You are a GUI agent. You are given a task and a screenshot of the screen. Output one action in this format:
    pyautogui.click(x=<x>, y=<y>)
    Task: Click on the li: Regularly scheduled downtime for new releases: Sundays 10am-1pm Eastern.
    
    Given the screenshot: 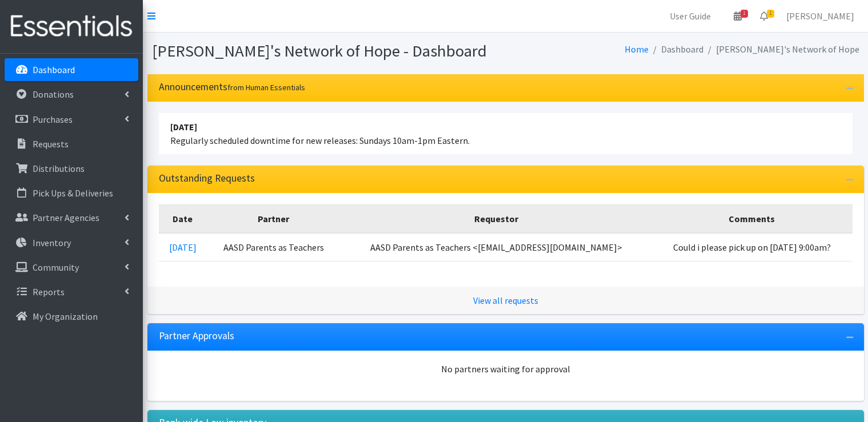 What is the action you would take?
    pyautogui.click(x=506, y=134)
    